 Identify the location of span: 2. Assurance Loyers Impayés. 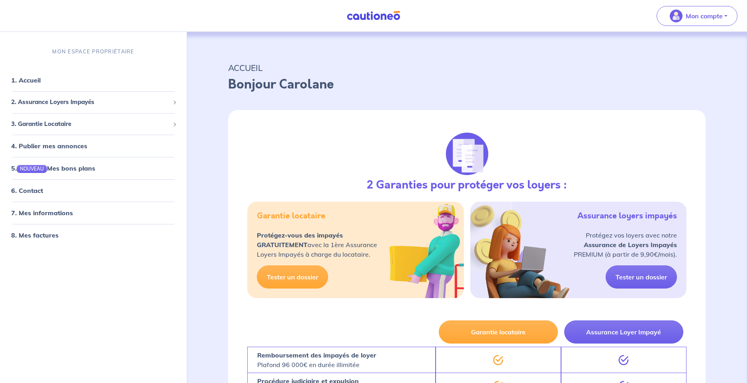
(90, 102).